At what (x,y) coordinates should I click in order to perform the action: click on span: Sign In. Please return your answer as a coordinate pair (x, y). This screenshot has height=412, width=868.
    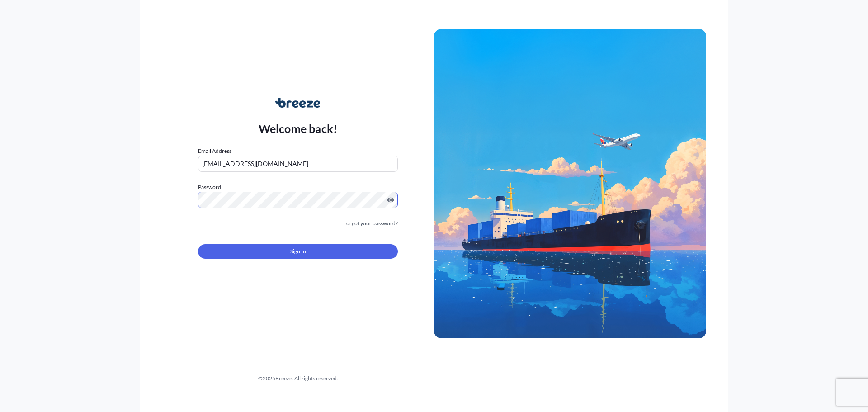
    Looking at the image, I should click on (298, 251).